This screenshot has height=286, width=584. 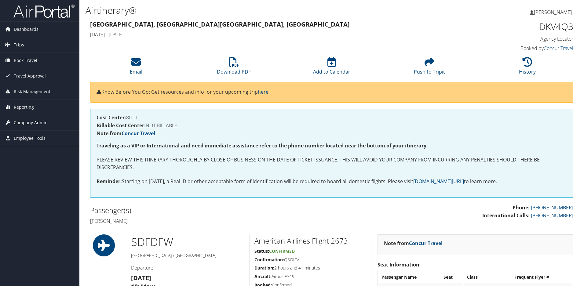 What do you see at coordinates (263, 276) in the screenshot?
I see `strong: Aircraft:` at bounding box center [263, 276].